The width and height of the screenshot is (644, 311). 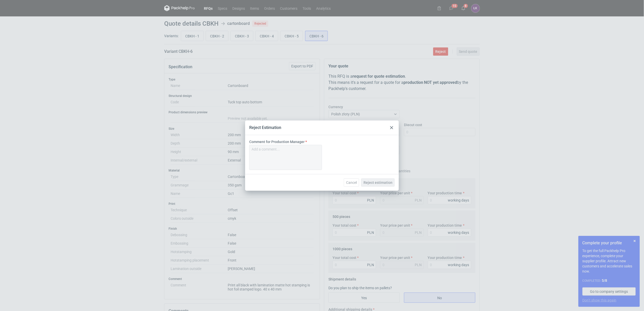 I want to click on span: Reject estimation, so click(x=378, y=183).